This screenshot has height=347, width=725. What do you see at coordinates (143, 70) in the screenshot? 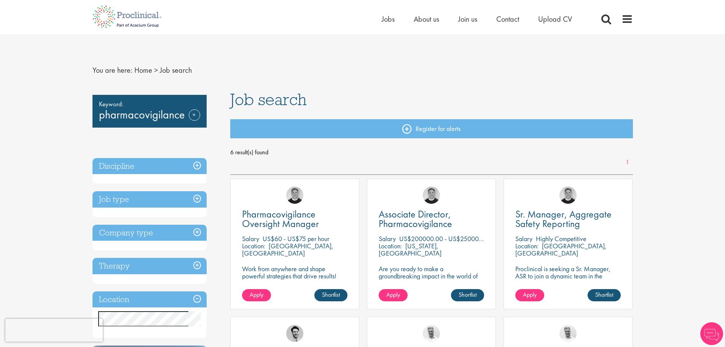
I see `a: breadcrumb link` at bounding box center [143, 70].